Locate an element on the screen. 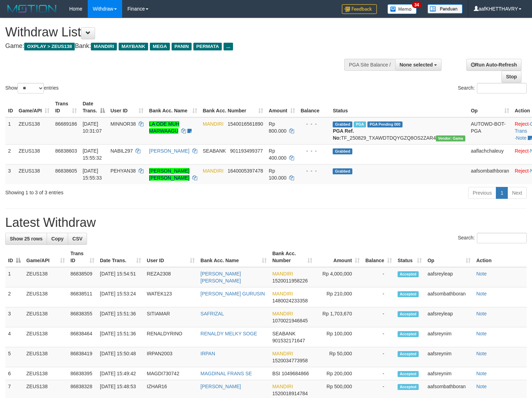  span: MAYBANK is located at coordinates (134, 47).